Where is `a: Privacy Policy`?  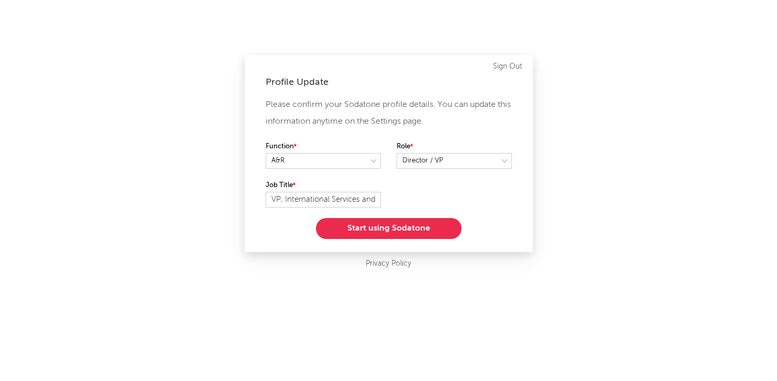
a: Privacy Policy is located at coordinates (388, 264).